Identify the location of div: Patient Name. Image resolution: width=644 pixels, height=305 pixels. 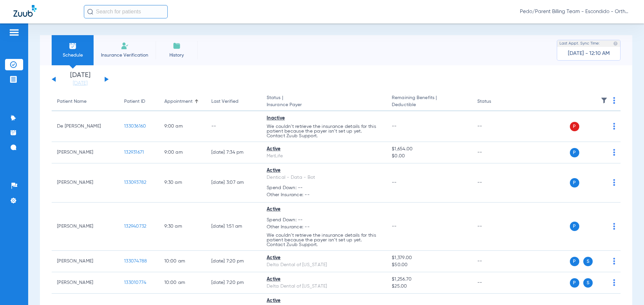
(86, 101).